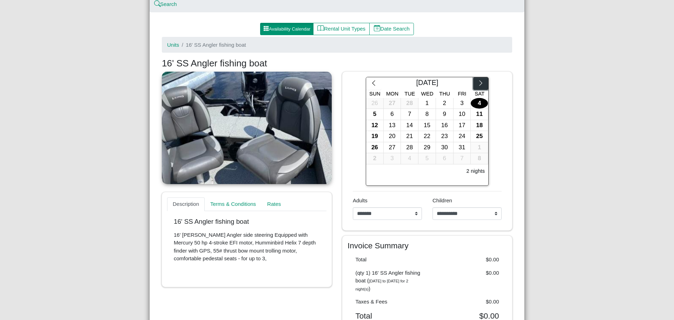 The width and height of the screenshot is (674, 320). I want to click on button: 22, so click(427, 137).